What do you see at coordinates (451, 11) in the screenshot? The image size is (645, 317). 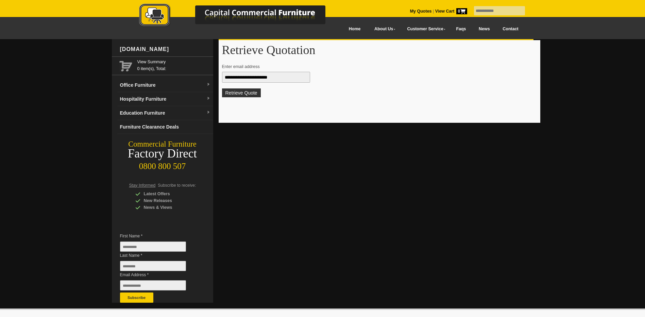 I see `strong: View Cart` at bounding box center [451, 11].